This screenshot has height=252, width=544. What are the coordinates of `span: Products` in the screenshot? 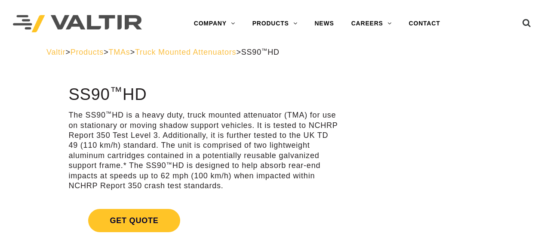 It's located at (87, 52).